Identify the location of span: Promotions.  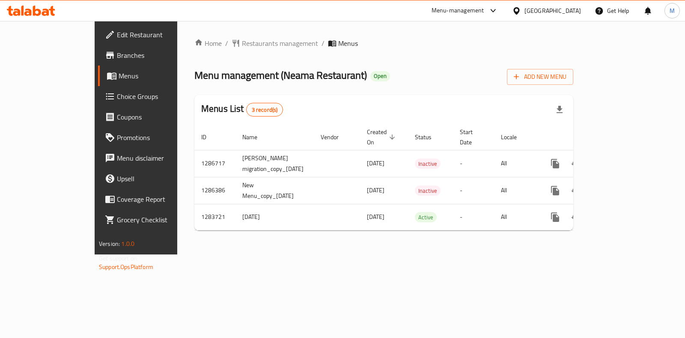
(159, 137).